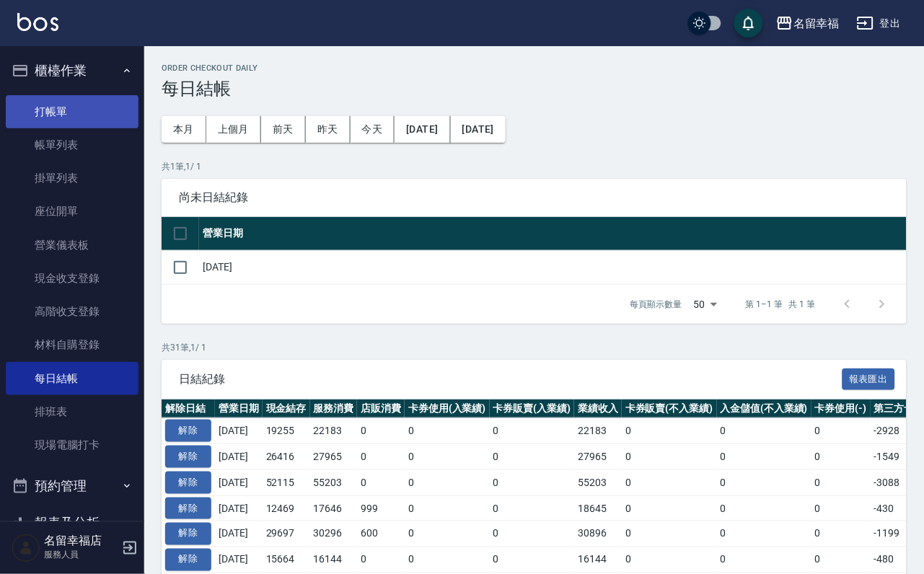 Image resolution: width=924 pixels, height=574 pixels. I want to click on a: 掛單列表, so click(72, 178).